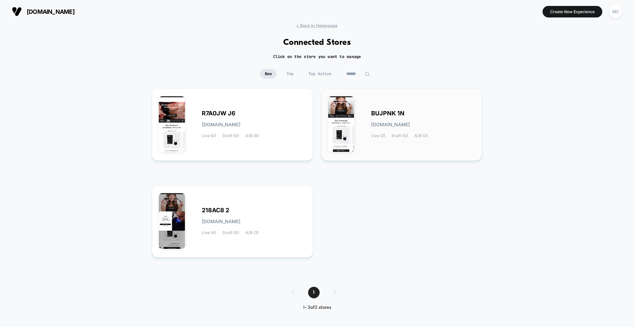 Image resolution: width=634 pixels, height=327 pixels. Describe the element at coordinates (317, 43) in the screenshot. I see `h1: Connected Stores` at that location.